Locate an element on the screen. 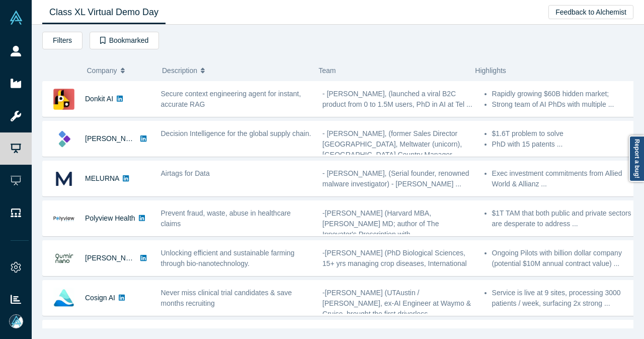 This screenshot has width=644, height=339. a: Report a bug! is located at coordinates (637, 159).